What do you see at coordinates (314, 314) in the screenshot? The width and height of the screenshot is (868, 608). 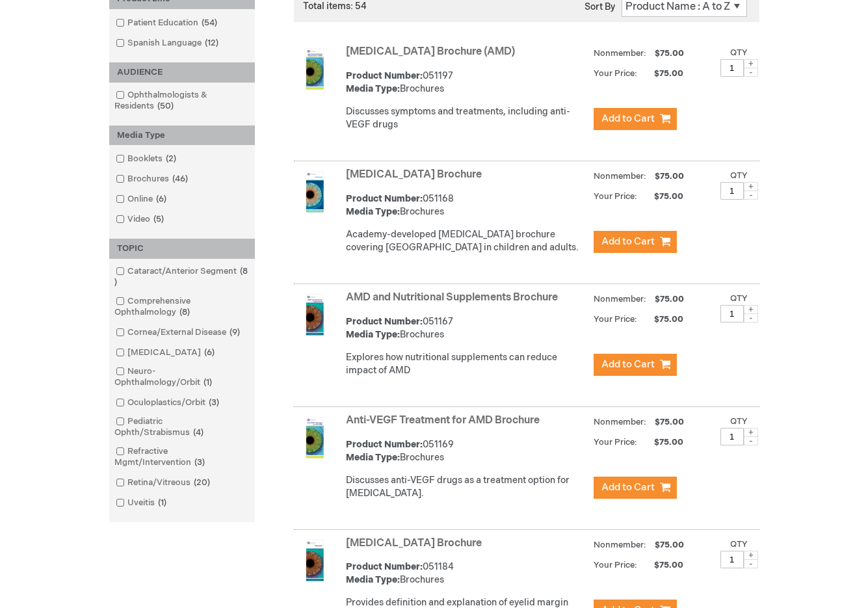 I see `img: AMD and Nutritional Supplements Brochure` at bounding box center [314, 314].